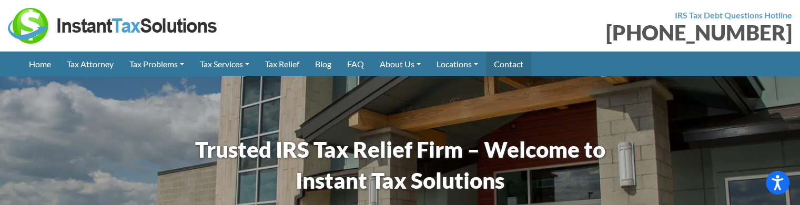  I want to click on a: Instant Tax Solutions Logo, so click(113, 24).